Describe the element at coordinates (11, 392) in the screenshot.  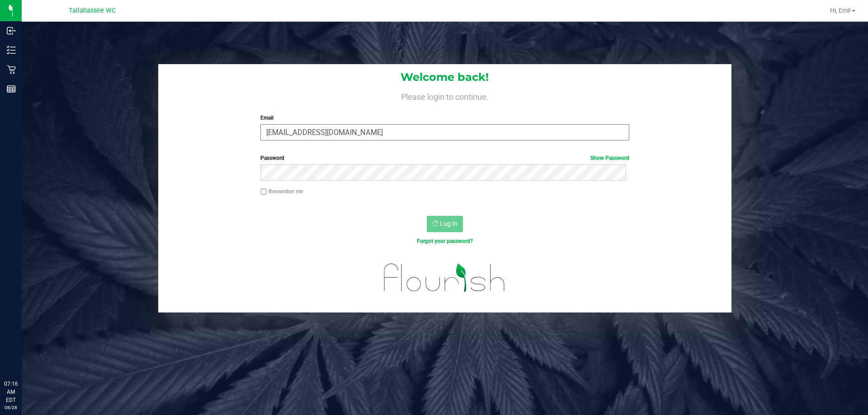
I see `p: 07:16 AM EDT` at that location.